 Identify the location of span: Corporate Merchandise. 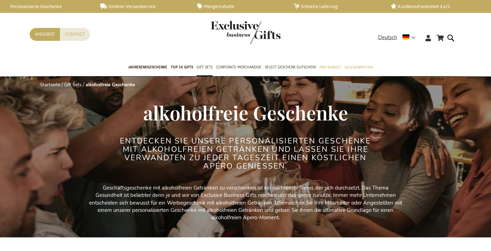
(239, 67).